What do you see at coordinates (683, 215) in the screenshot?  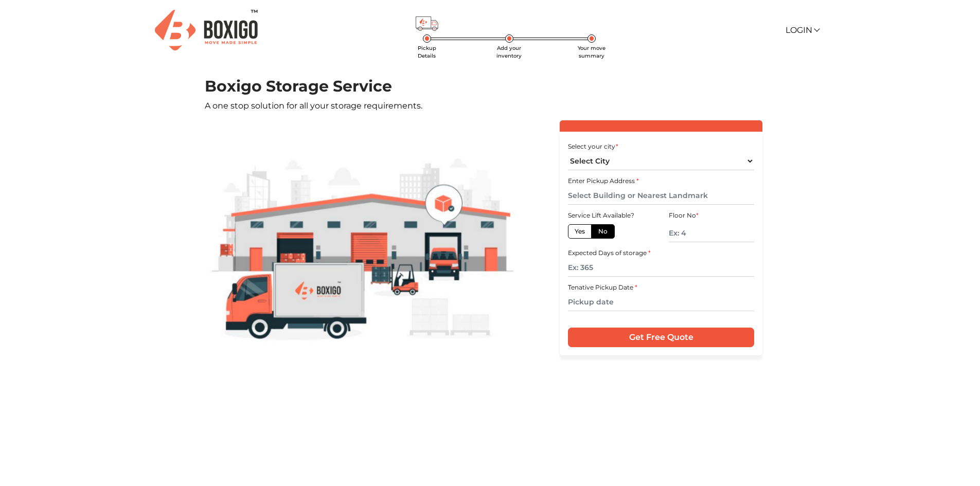 I see `label: Floor No` at bounding box center [683, 215].